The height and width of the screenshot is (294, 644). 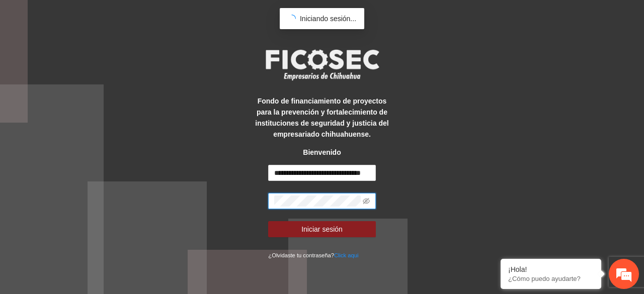 I want to click on button: Iniciar sesión, so click(x=321, y=229).